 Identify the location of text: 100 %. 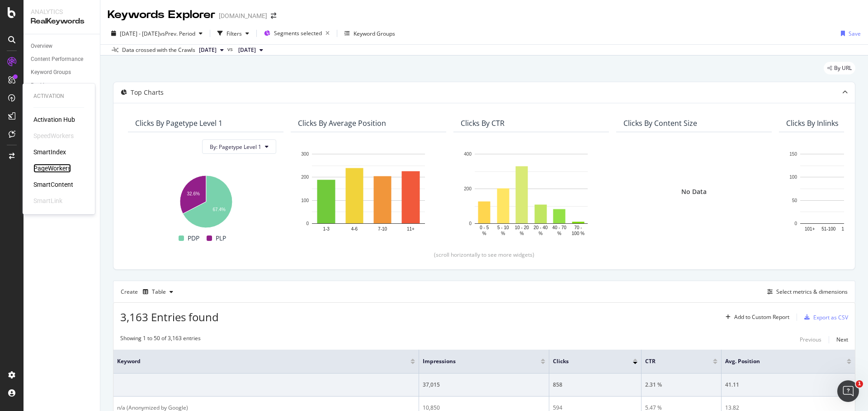
(578, 233).